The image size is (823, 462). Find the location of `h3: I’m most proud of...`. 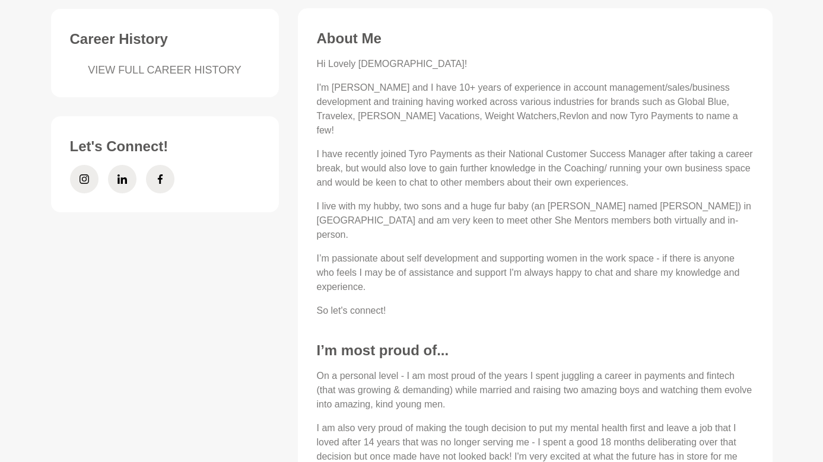

h3: I’m most proud of... is located at coordinates (535, 351).